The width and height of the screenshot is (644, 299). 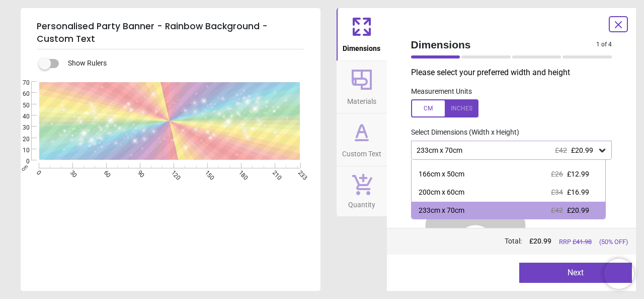 I want to click on span: Materials, so click(x=362, y=99).